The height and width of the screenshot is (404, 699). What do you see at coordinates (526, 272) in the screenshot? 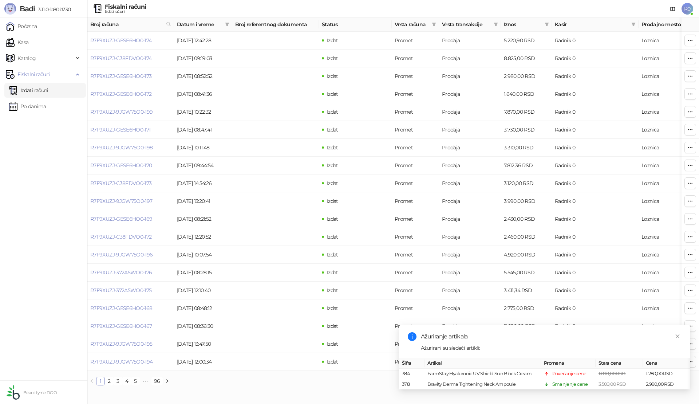
I see `td: 5.545,00 RSD` at bounding box center [526, 272].